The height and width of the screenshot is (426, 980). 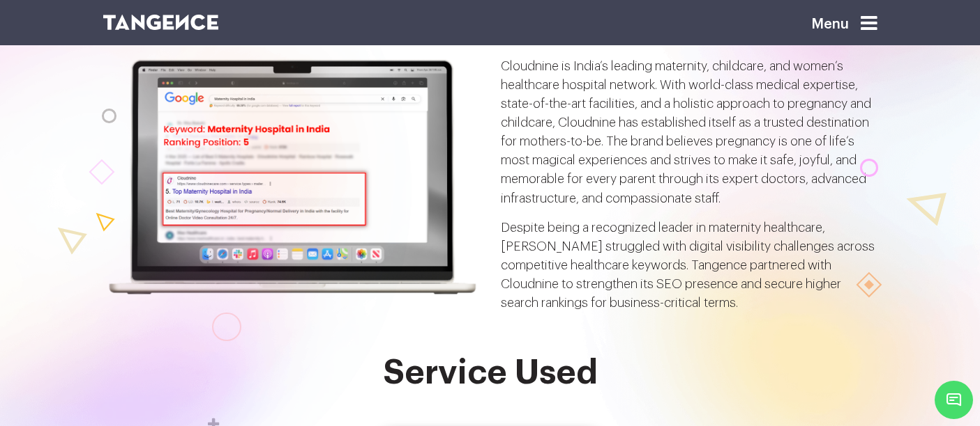 I want to click on span: Chat Widget, so click(x=953, y=400).